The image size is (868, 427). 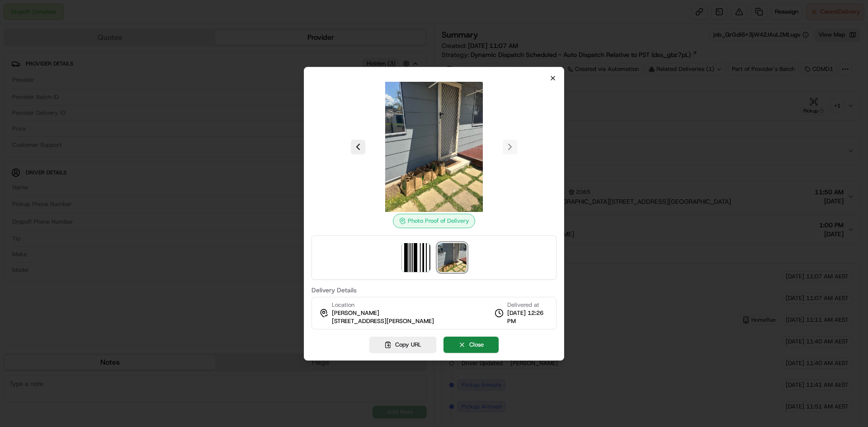 What do you see at coordinates (343, 305) in the screenshot?
I see `span: Location` at bounding box center [343, 305].